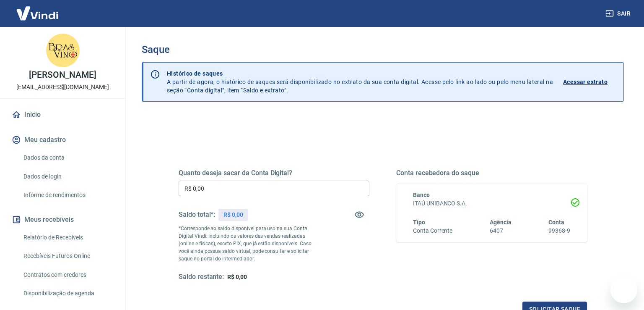 The image size is (644, 310). What do you see at coordinates (491, 203) in the screenshot?
I see `h6: ITAÚ UNIBANCO S.A.` at bounding box center [491, 203].